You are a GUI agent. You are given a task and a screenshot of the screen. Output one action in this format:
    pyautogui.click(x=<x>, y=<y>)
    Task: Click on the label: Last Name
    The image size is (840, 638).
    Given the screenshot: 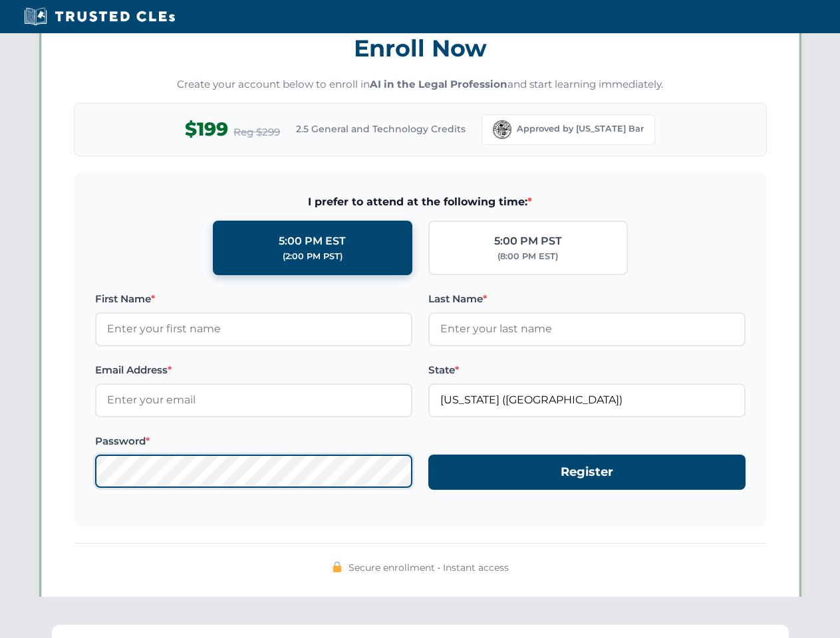 What is the action you would take?
    pyautogui.click(x=587, y=299)
    